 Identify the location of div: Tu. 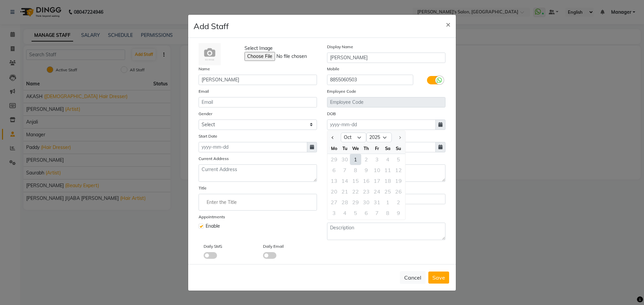
(345, 148).